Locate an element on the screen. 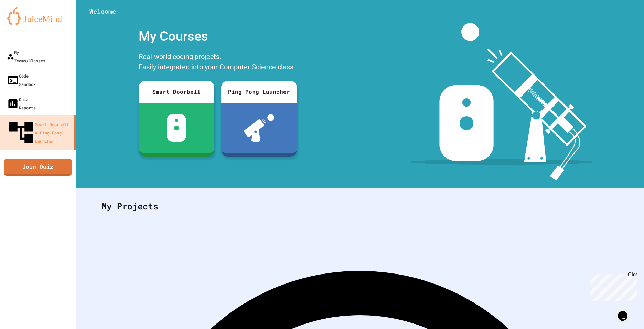 The width and height of the screenshot is (644, 329). div: Quiz Reports is located at coordinates (21, 103).